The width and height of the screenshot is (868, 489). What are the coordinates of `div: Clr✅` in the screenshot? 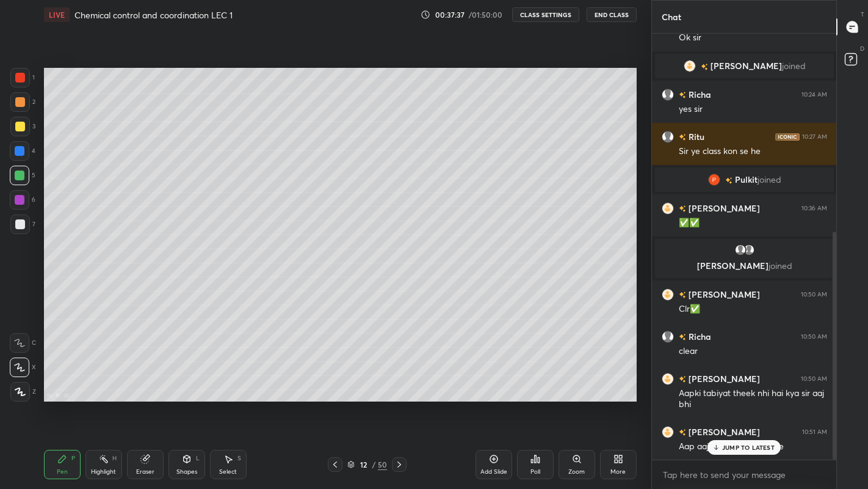 It's located at (752, 309).